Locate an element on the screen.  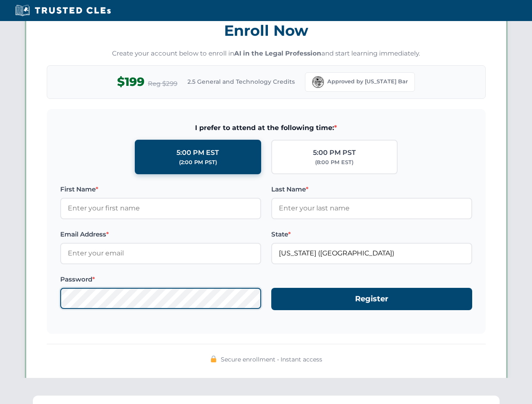
input: Enter your last name is located at coordinates (372, 208).